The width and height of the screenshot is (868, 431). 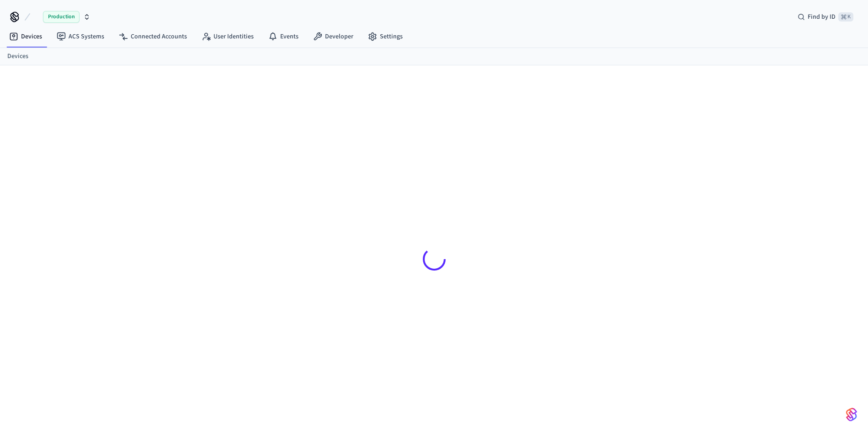 I want to click on div: Find by ID⌘ K, so click(x=825, y=17).